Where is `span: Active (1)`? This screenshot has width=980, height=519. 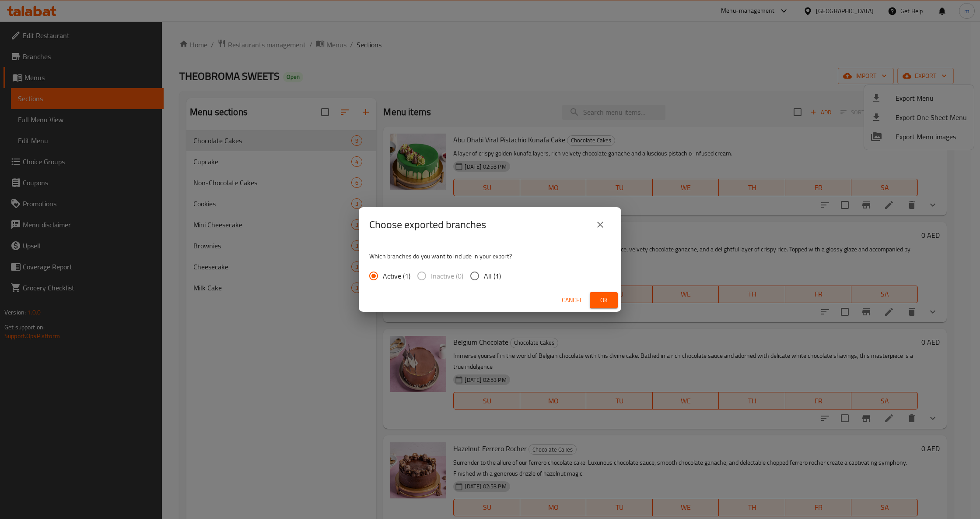 span: Active (1) is located at coordinates (396, 276).